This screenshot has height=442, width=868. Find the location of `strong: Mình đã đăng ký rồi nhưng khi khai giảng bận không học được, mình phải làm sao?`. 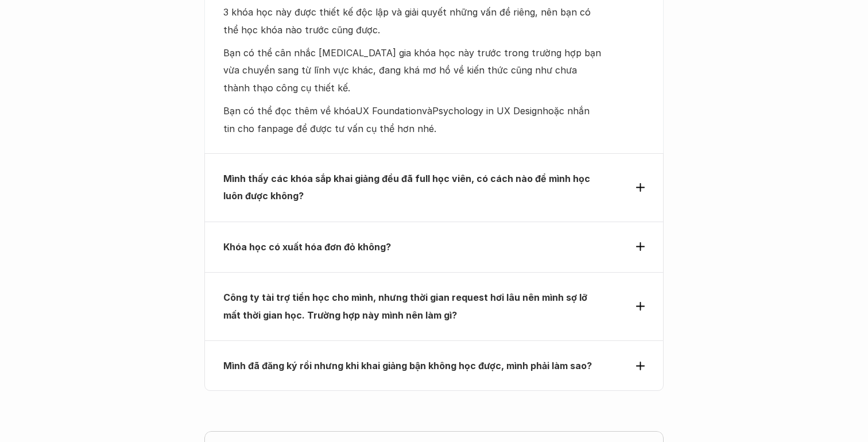

strong: Mình đã đăng ký rồi nhưng khi khai giảng bận không học được, mình phải làm sao? is located at coordinates (408, 365).